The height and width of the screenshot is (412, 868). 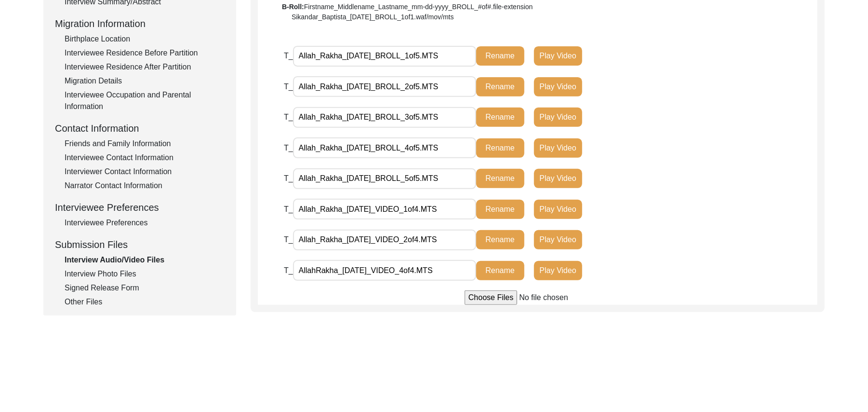 What do you see at coordinates (144, 302) in the screenshot?
I see `div: Other Files` at bounding box center [144, 302].